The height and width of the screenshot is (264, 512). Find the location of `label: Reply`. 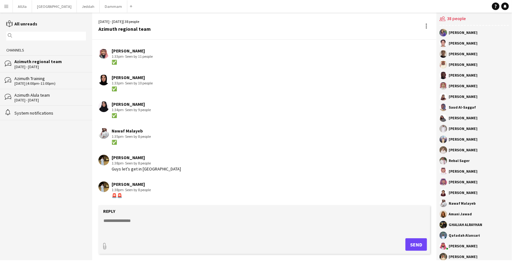

label: Reply is located at coordinates (109, 211).